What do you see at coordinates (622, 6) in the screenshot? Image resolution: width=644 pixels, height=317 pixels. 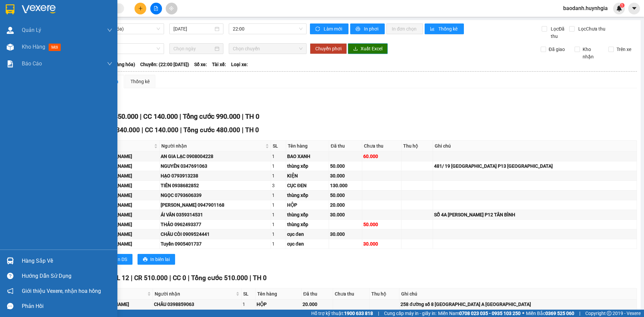 I see `span: 1` at bounding box center [622, 6].